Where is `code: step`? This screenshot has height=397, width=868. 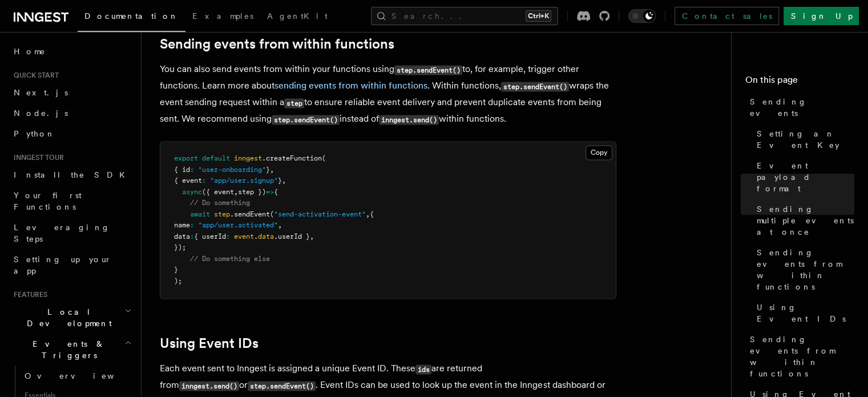
code: step is located at coordinates (294, 103).